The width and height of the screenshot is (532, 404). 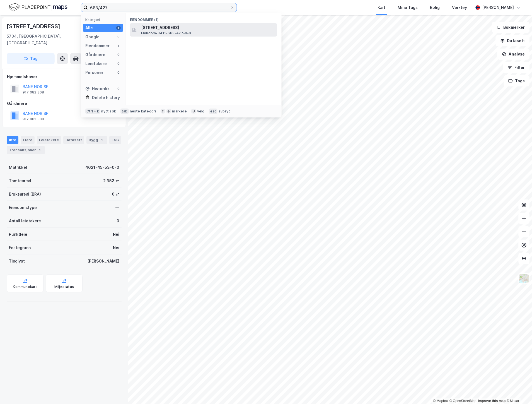 What do you see at coordinates (435, 8) in the screenshot?
I see `div: Bolig` at bounding box center [435, 8].